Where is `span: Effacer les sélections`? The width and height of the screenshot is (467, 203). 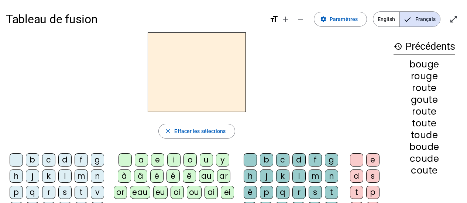
span: Effacer les sélections is located at coordinates (200, 131).